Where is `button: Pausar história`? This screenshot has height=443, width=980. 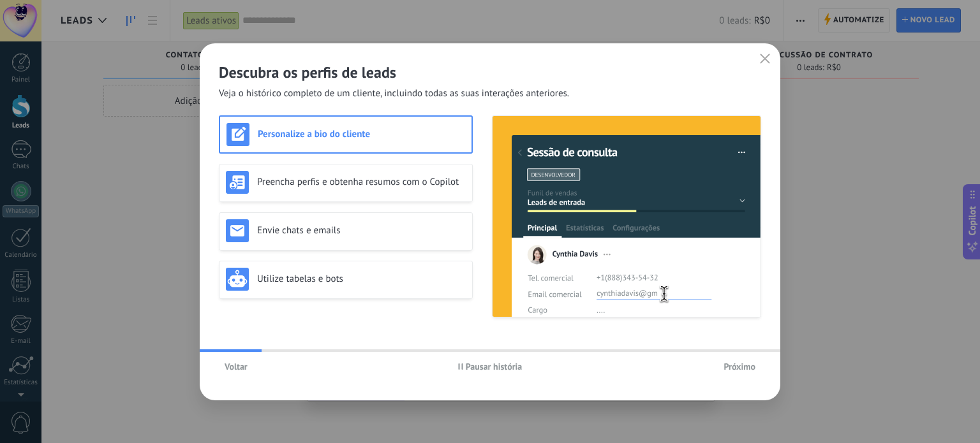 button: Pausar história is located at coordinates (490, 367).